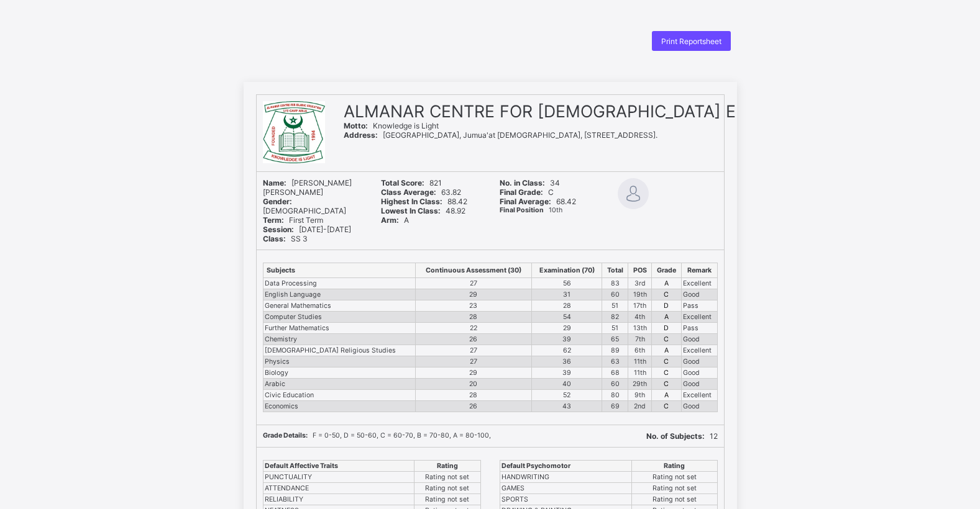 Image resolution: width=980 pixels, height=509 pixels. I want to click on span: A, so click(394, 220).